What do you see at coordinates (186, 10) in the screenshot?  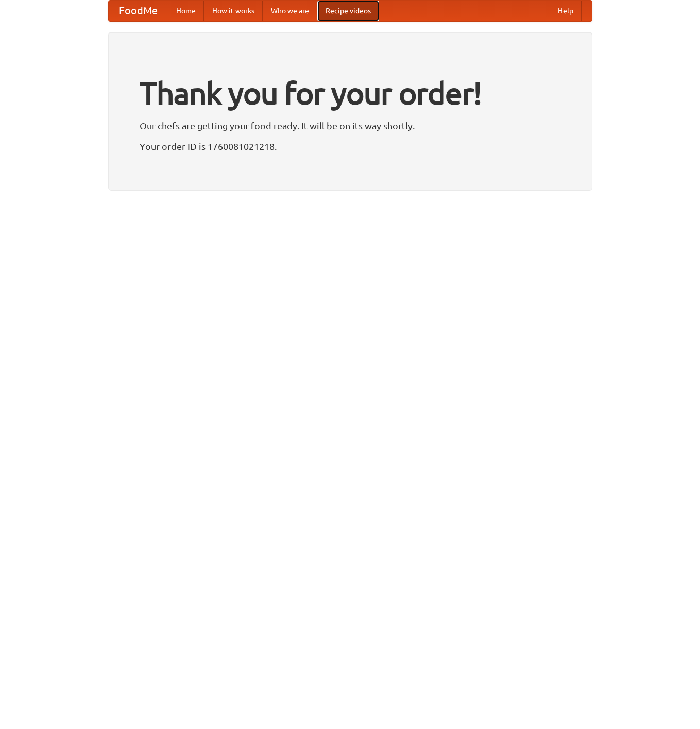 I see `a: Home` at bounding box center [186, 10].